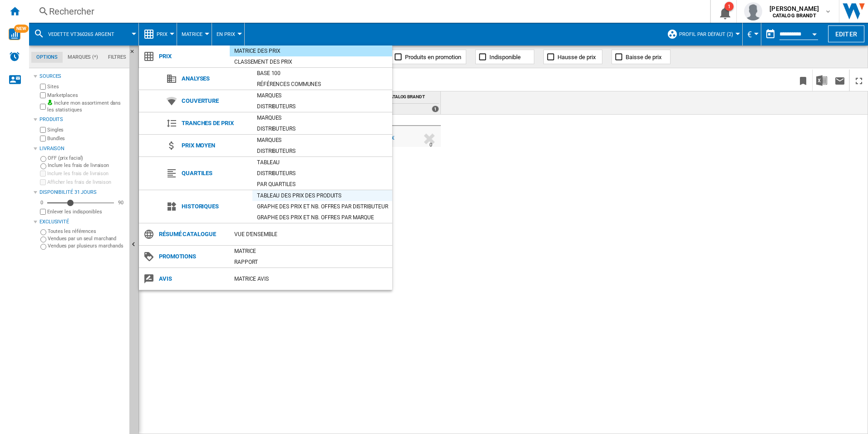  Describe the element at coordinates (215, 123) in the screenshot. I see `span: Tranches de prix` at that location.